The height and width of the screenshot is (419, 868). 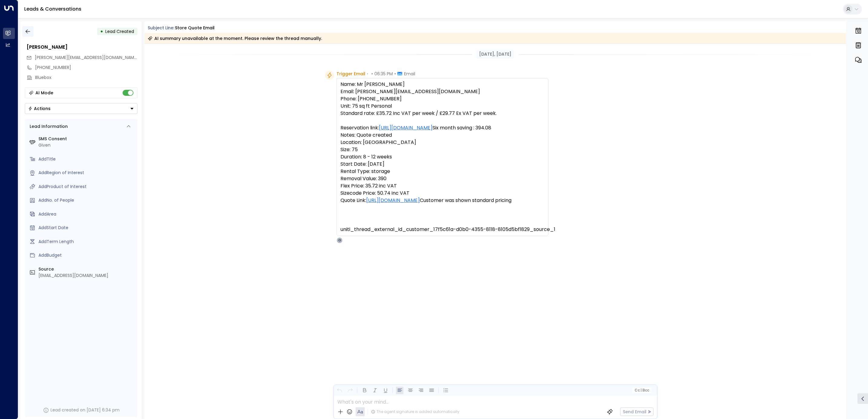 What do you see at coordinates (86, 173) in the screenshot?
I see `div: AddRegion of Interest` at bounding box center [86, 173].